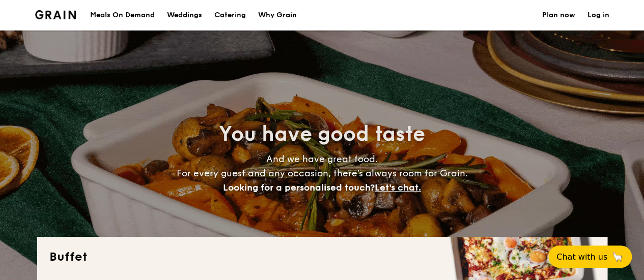 The height and width of the screenshot is (280, 644). Describe the element at coordinates (590, 257) in the screenshot. I see `button: Chat with us🦙` at that location.